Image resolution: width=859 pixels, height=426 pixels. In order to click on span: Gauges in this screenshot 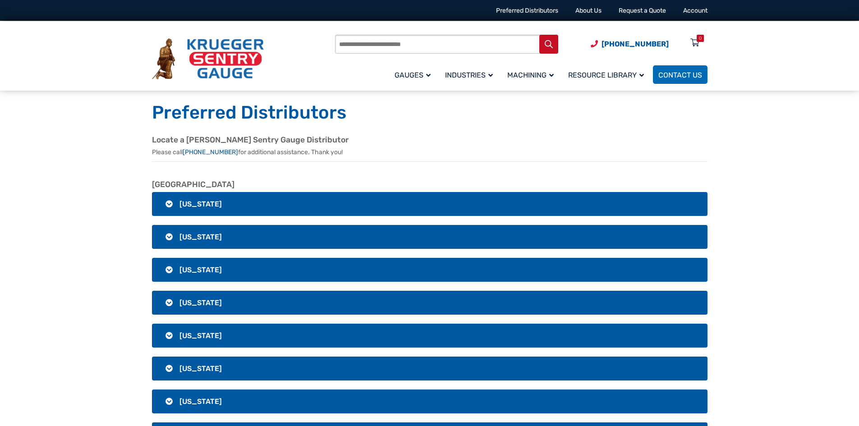, I will do `click(413, 75)`.